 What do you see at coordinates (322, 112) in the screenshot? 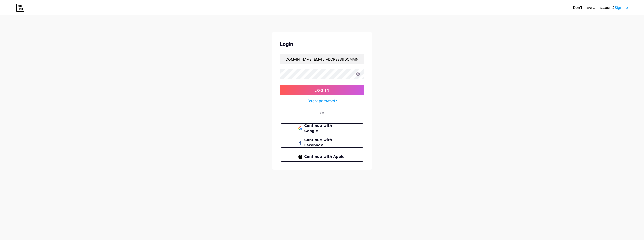
I see `div: Or` at bounding box center [322, 112].